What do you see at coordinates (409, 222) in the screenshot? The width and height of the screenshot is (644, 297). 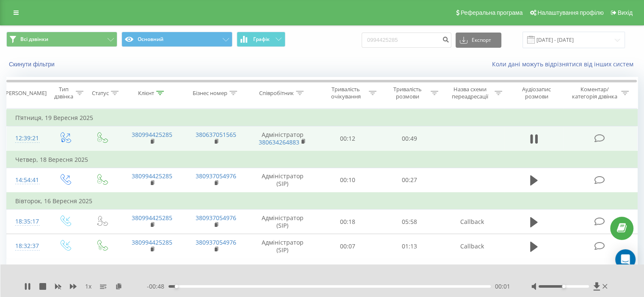 I see `td: 05:58` at bounding box center [409, 222].